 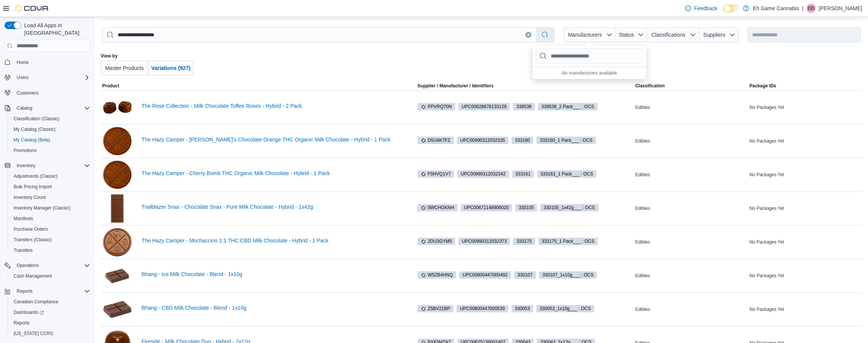 I want to click on span: UPC 00990312032373, so click(x=483, y=241).